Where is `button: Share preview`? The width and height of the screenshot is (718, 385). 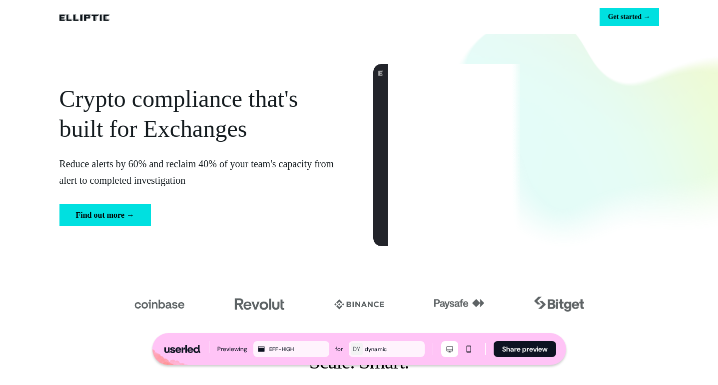
button: Share preview is located at coordinates (525, 349).